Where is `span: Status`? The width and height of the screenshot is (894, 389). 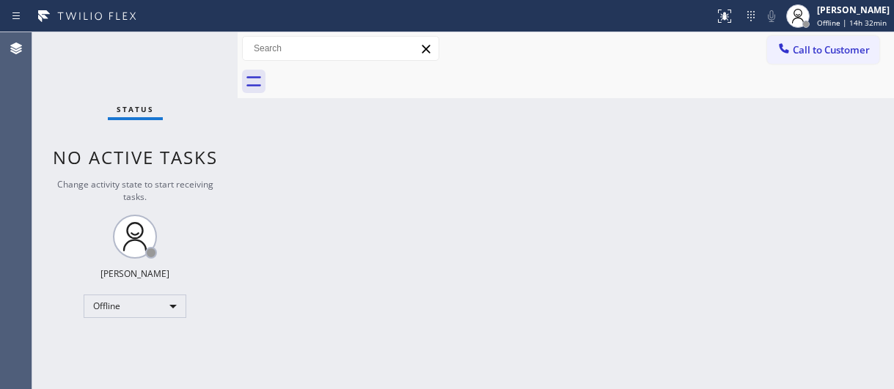 span: Status is located at coordinates (135, 109).